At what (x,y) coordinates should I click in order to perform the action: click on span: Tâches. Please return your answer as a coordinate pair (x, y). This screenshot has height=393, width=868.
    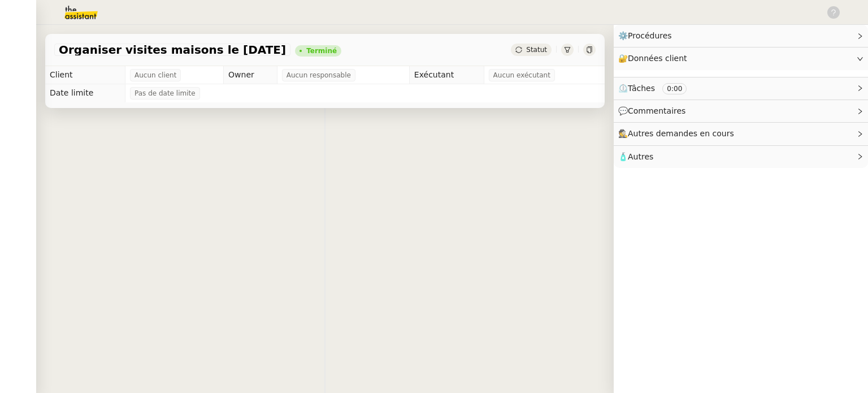
    Looking at the image, I should click on (641, 88).